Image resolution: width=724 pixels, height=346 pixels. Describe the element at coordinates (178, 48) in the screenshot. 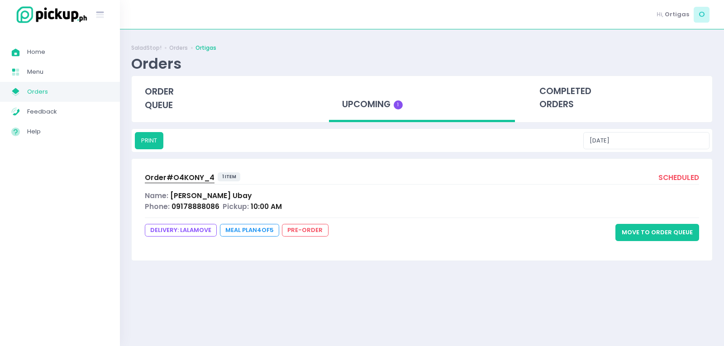

I see `a: Orders` at that location.